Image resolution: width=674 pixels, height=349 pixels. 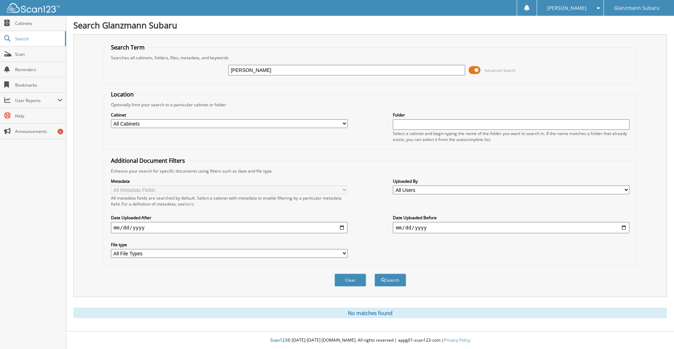 I want to click on div: Searches all cabinets, folders, files, metadata, and keywords, so click(x=370, y=58).